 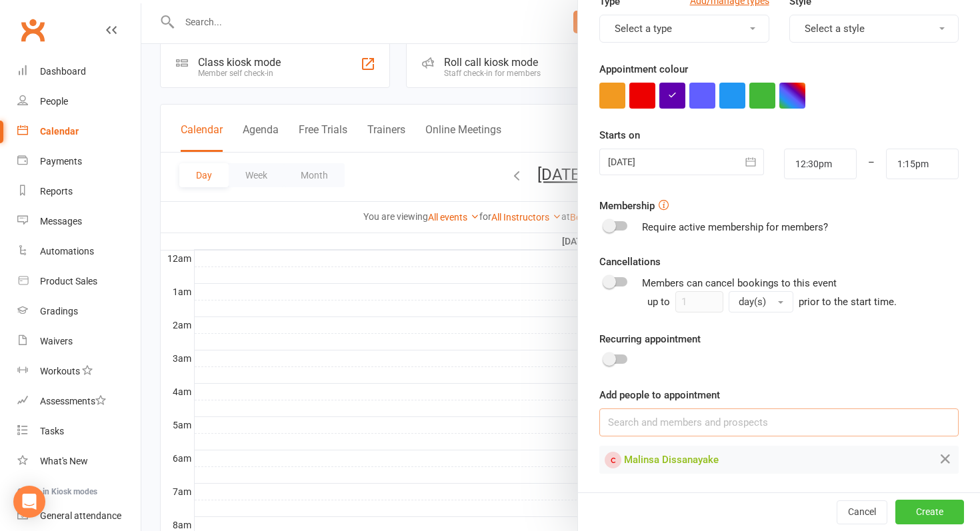 What do you see at coordinates (626, 206) in the screenshot?
I see `label: Membership` at bounding box center [626, 206].